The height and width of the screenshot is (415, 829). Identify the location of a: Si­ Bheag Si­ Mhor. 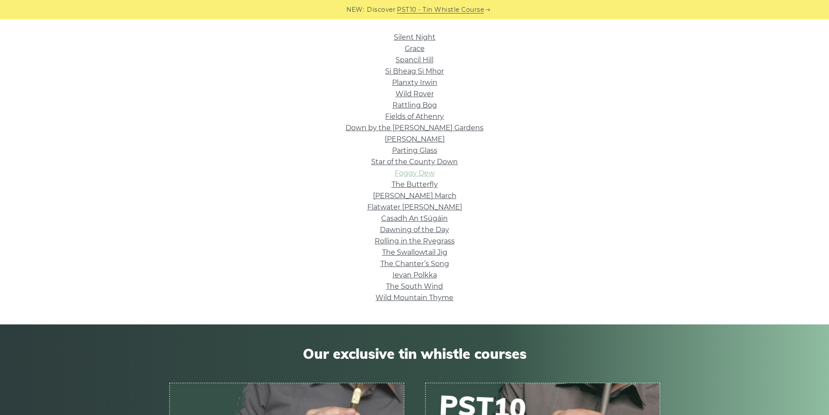
(414, 71).